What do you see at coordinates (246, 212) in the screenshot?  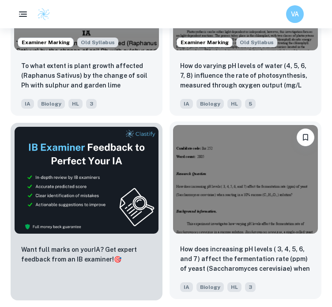 I see `a: BookmarkHow does increasing pH levels ( 3, 4, 5, 6, and 7) affect the fermentation rate (ppm) of ...` at bounding box center [246, 212].